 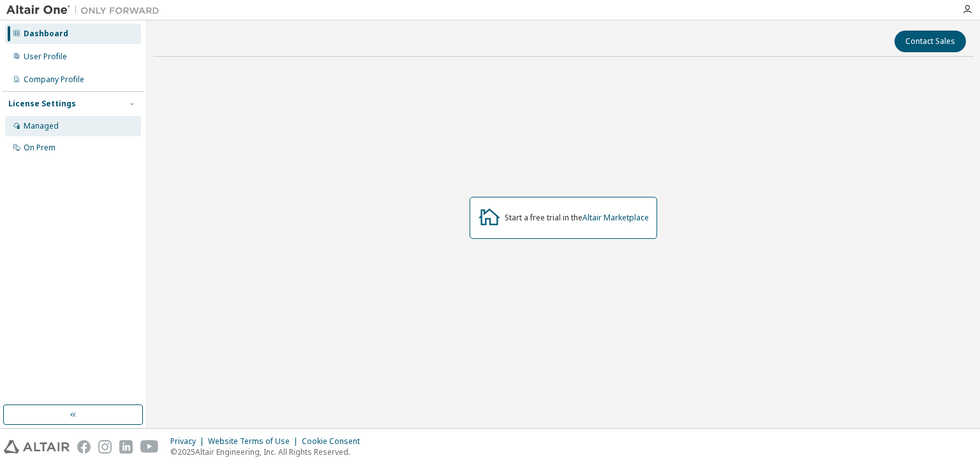 What do you see at coordinates (104, 447) in the screenshot?
I see `img: instagram.svg` at bounding box center [104, 447].